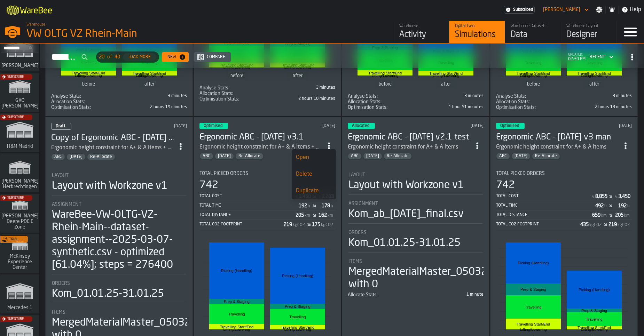 This screenshot has height=336, width=644. I want to click on span: Optimisation Stats:, so click(71, 108).